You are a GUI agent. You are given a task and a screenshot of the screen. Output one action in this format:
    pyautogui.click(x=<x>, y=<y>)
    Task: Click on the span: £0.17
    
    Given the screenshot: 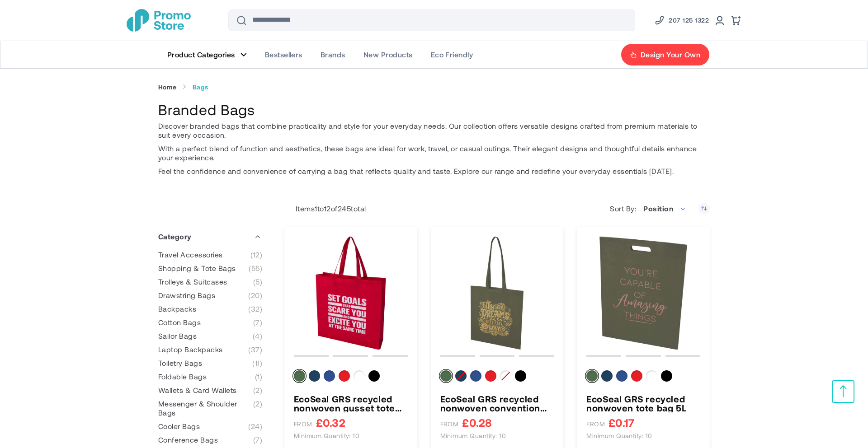 What is the action you would take?
    pyautogui.click(x=621, y=422)
    